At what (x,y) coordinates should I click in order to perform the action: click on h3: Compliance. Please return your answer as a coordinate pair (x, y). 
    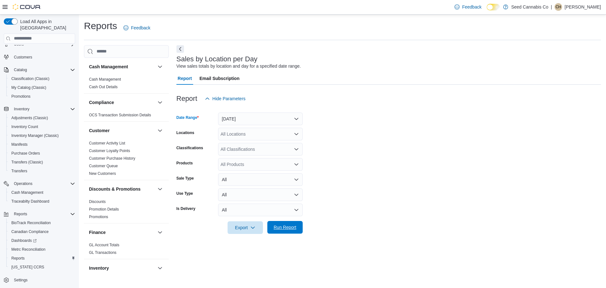
    Looking at the image, I should click on (101, 102).